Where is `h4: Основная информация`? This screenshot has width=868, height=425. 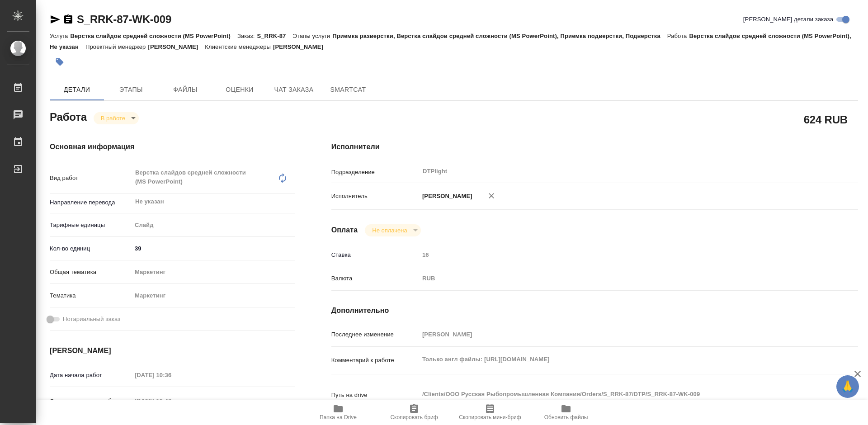
h4: Основная информация is located at coordinates (172, 148).